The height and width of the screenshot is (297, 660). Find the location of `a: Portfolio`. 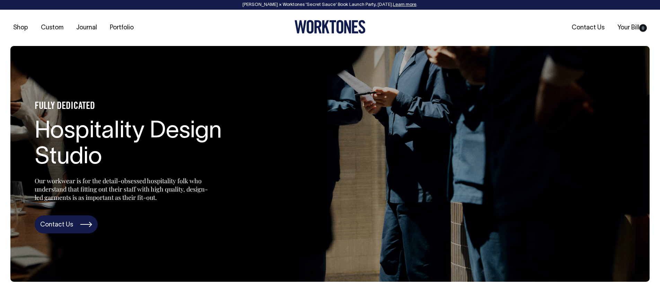

a: Portfolio is located at coordinates (122, 28).